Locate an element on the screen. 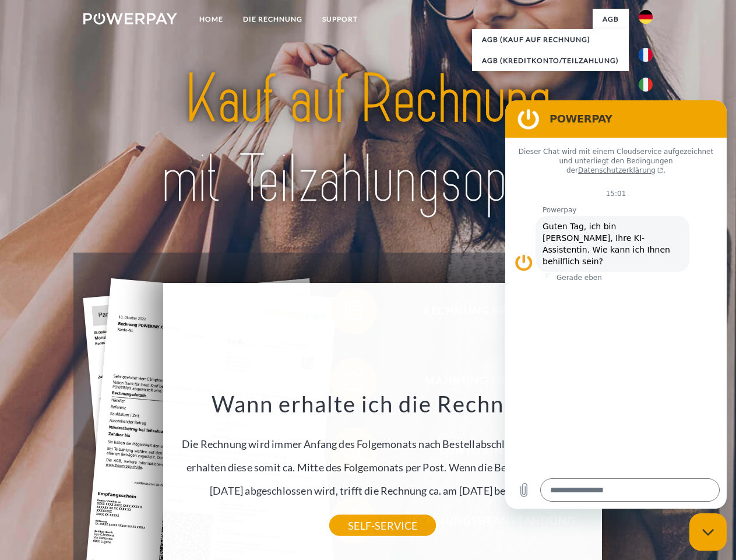  h2: POWERPAY is located at coordinates (127, 18).